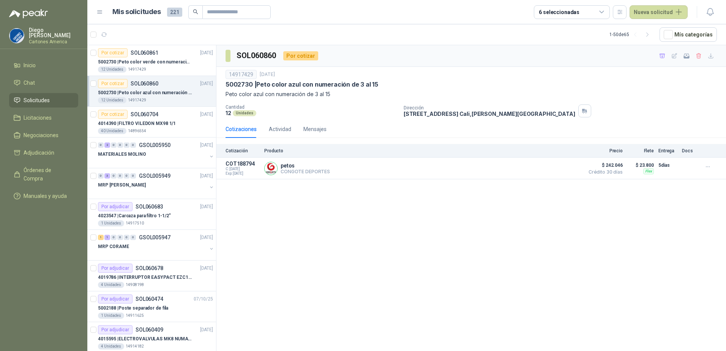 This screenshot has width=726, height=351. Describe the element at coordinates (690, 151) in the screenshot. I see `p: Docs` at that location.